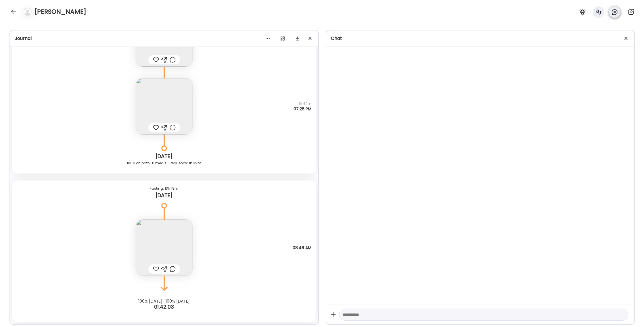 The image size is (644, 327). I want to click on span: 08:46 AM, so click(301, 248).